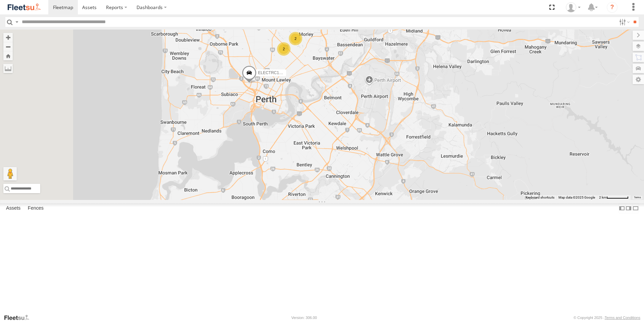 This screenshot has width=644, height=321. What do you see at coordinates (540, 198) in the screenshot?
I see `button: Keyboard shortcuts` at bounding box center [540, 198].